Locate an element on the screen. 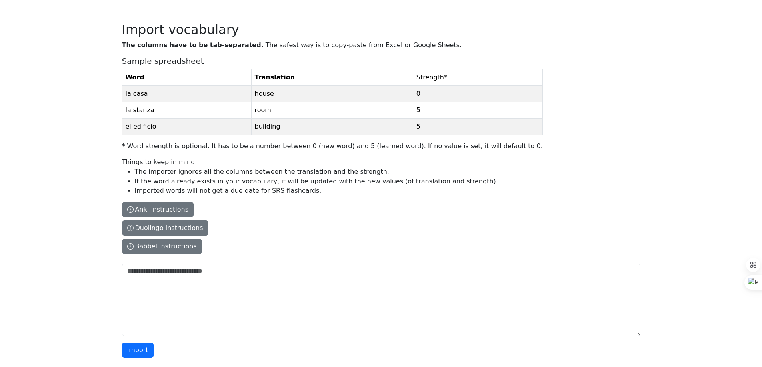  button: Import is located at coordinates (138, 351).